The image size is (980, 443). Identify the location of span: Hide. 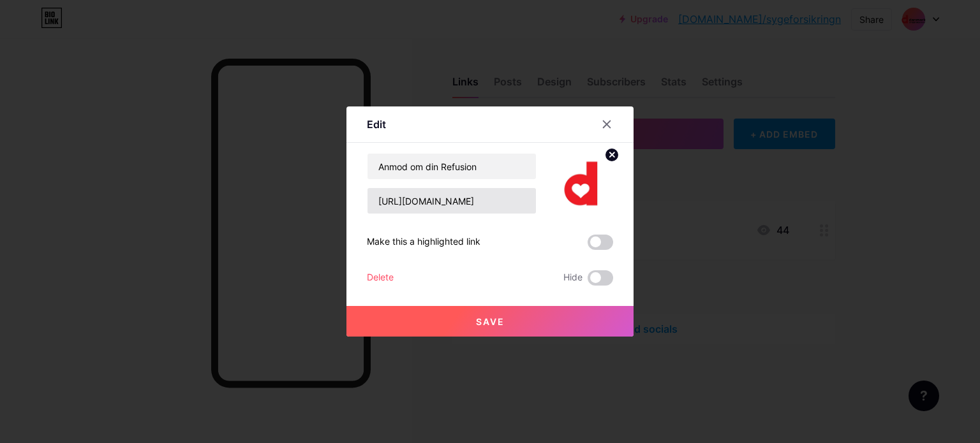
(573, 278).